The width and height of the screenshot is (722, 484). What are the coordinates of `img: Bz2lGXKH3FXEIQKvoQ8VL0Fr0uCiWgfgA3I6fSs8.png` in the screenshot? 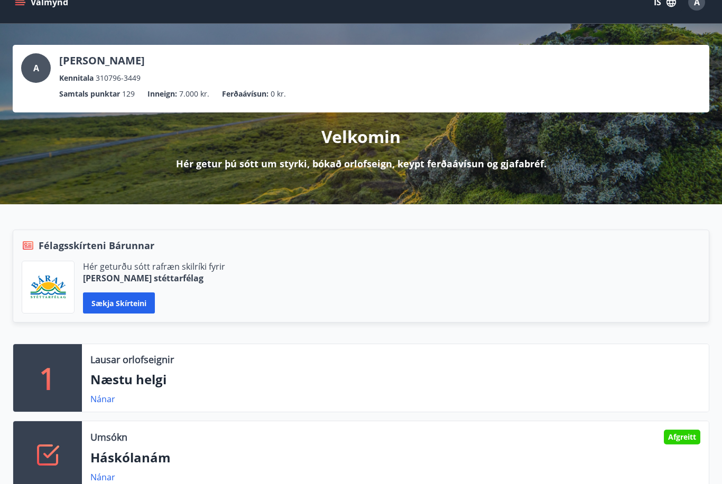 It's located at (48, 287).